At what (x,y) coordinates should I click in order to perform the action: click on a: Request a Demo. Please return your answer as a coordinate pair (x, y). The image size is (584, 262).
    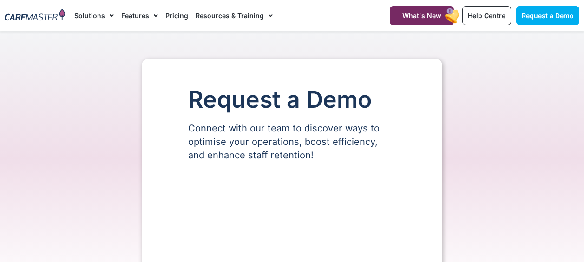
    Looking at the image, I should click on (548, 15).